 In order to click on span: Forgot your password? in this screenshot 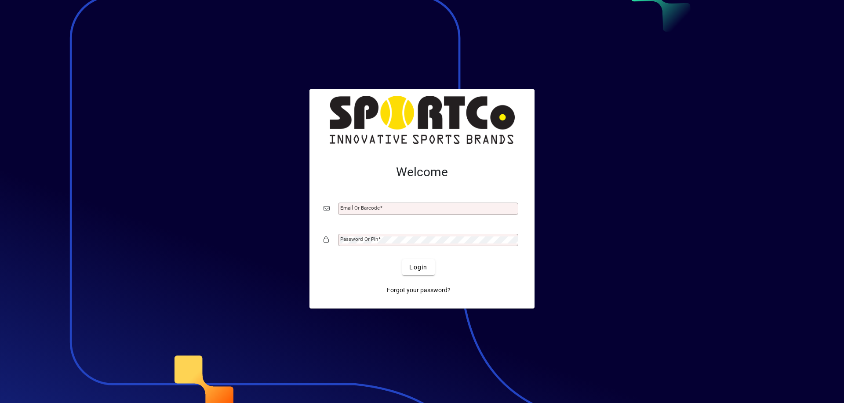, I will do `click(418, 290)`.